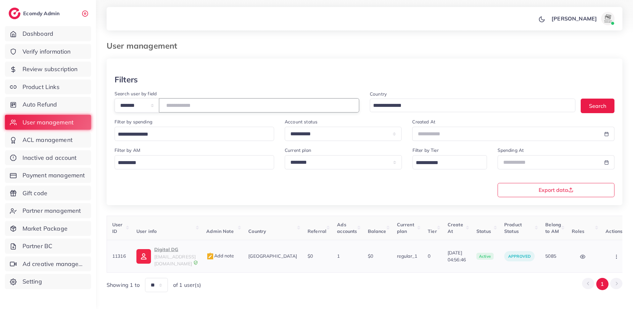  I want to click on span: User management, so click(48, 122).